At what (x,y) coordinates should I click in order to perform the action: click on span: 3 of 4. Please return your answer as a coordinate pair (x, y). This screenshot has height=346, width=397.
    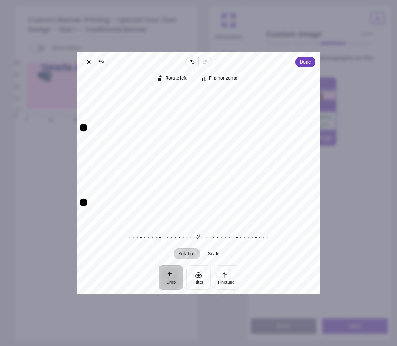
    Looking at the image, I should click on (366, 34).